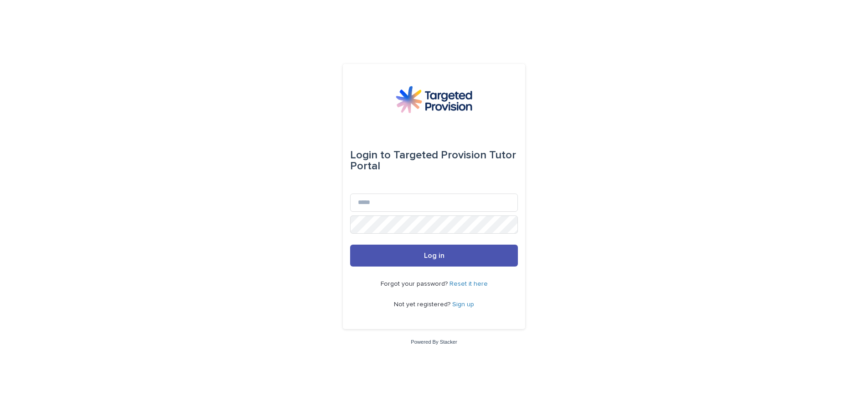  Describe the element at coordinates (469, 284) in the screenshot. I see `a: Reset it here` at that location.